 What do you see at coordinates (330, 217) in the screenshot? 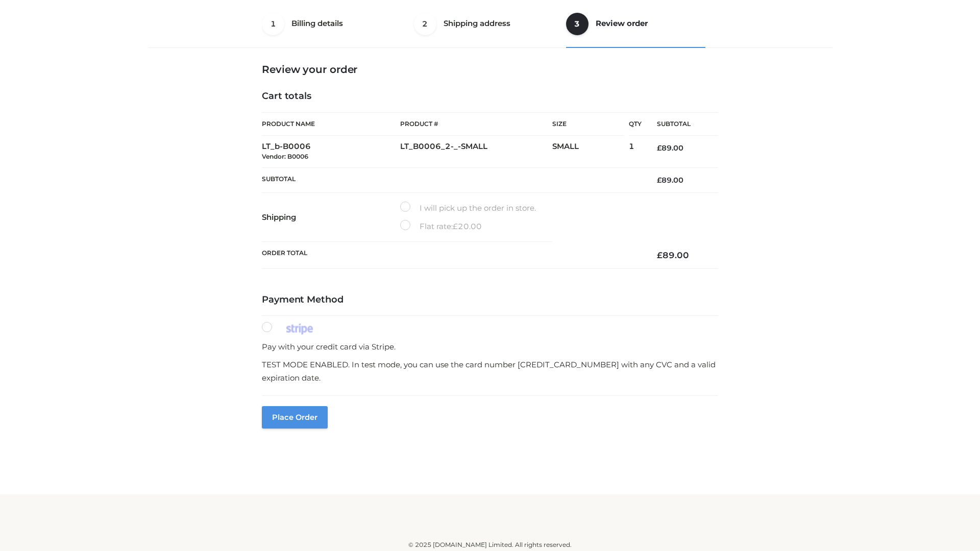
I see `th: Shipping` at bounding box center [330, 217].